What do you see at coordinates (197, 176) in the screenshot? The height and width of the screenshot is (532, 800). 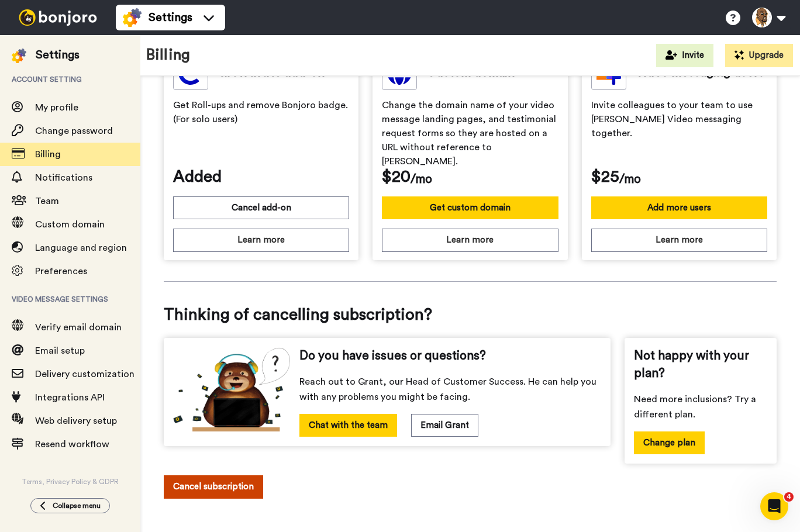 I see `span: Added` at bounding box center [197, 176].